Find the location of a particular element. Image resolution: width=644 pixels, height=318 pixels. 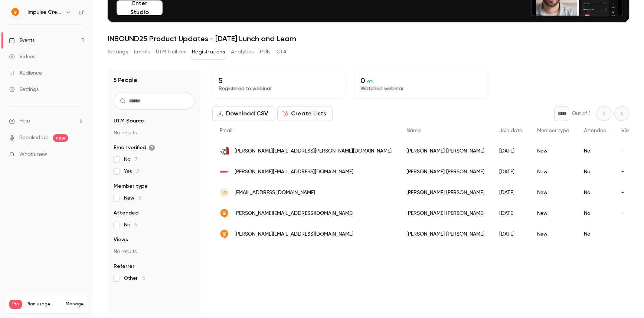

span: Join date is located at coordinates (511, 130).